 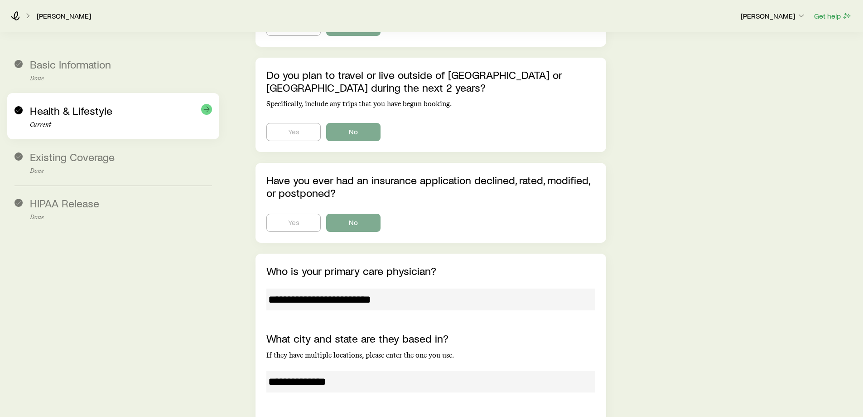 What do you see at coordinates (358, 338) in the screenshot?
I see `label: What city and state are they based in?` at bounding box center [358, 338].